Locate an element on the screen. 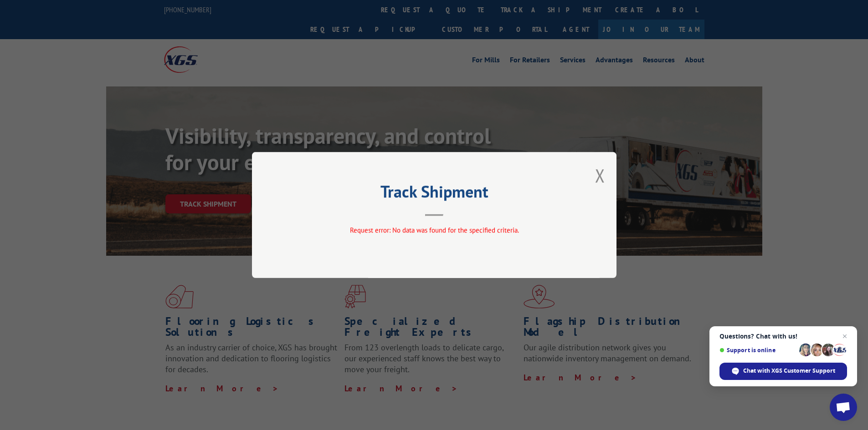 This screenshot has height=430, width=868. span: Support is online is located at coordinates (758, 350).